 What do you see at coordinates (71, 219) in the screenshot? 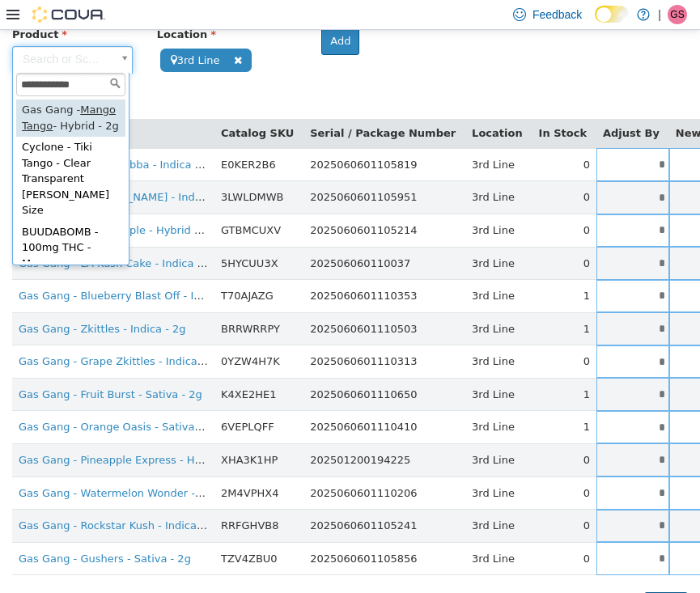
I see `div: BUUDABOMB - 100mg THC - Mango` at bounding box center [71, 219].